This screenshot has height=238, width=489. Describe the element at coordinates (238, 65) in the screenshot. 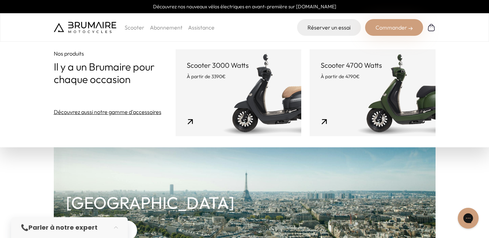

I see `p: Scooter 3000 Watts` at that location.